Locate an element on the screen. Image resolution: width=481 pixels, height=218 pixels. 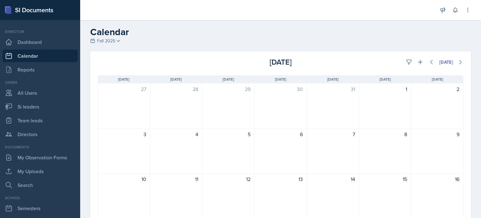
a: Search is located at coordinates (40, 185).